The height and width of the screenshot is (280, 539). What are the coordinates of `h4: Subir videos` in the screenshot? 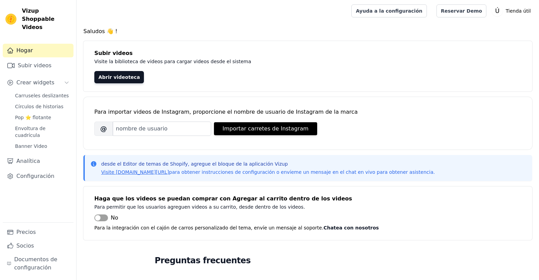 It's located at (307, 53).